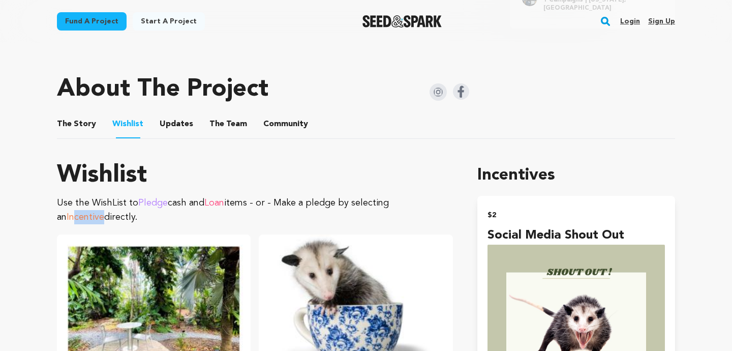 Image resolution: width=732 pixels, height=351 pixels. I want to click on h1: Incentives, so click(576, 175).